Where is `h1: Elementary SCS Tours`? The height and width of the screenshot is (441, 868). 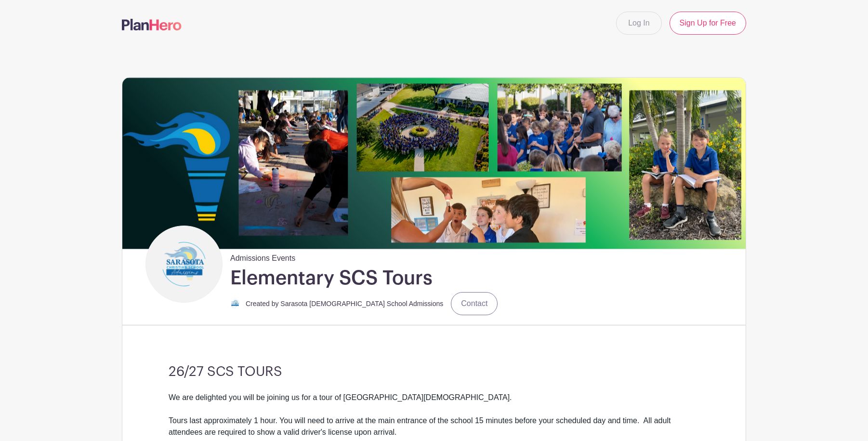 h1: Elementary SCS Tours is located at coordinates (331, 279).